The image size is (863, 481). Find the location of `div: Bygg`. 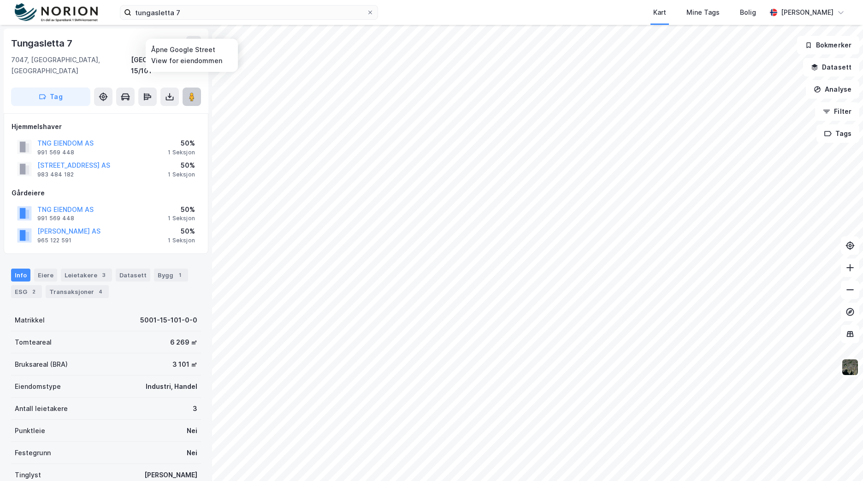

div: Bygg is located at coordinates (171, 275).